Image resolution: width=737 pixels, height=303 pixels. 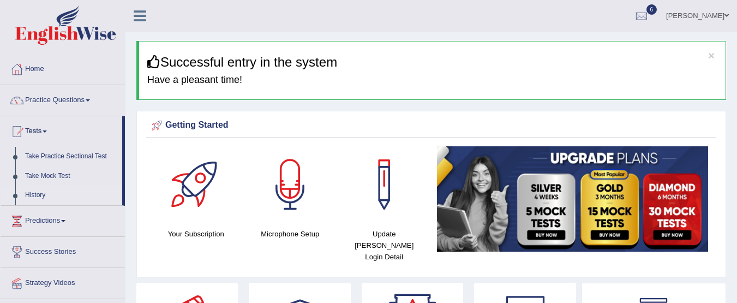 What do you see at coordinates (63, 68) in the screenshot?
I see `a: Home` at bounding box center [63, 68].